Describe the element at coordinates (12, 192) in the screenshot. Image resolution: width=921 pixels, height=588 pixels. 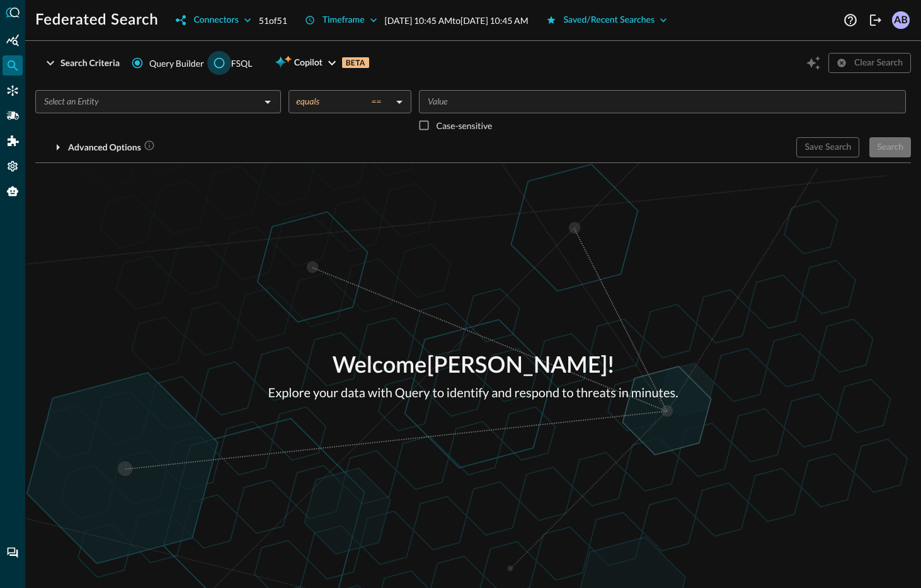
I see `div: Query Agent` at that location.